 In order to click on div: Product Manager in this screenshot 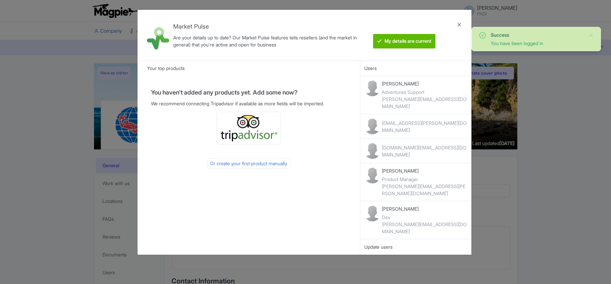, I will do `click(425, 179)`.